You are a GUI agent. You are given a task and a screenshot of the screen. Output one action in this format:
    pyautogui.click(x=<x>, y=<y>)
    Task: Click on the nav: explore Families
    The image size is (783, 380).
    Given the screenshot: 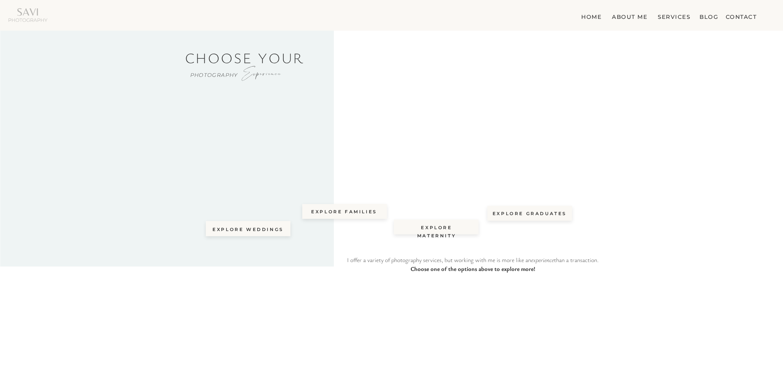 What is the action you would take?
    pyautogui.click(x=344, y=211)
    